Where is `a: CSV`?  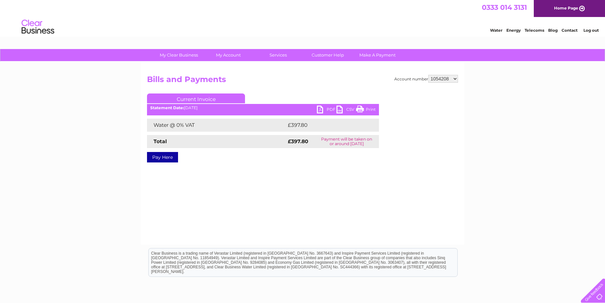
a: CSV is located at coordinates (346, 110).